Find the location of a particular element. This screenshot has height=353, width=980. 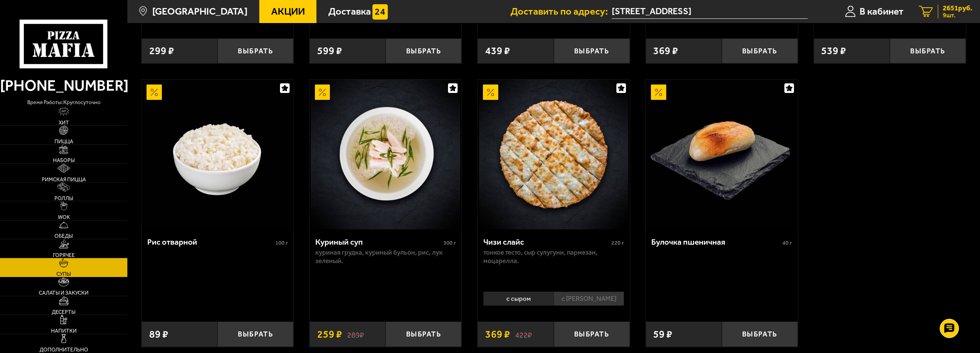

span: 299 ₽ is located at coordinates (162, 51).